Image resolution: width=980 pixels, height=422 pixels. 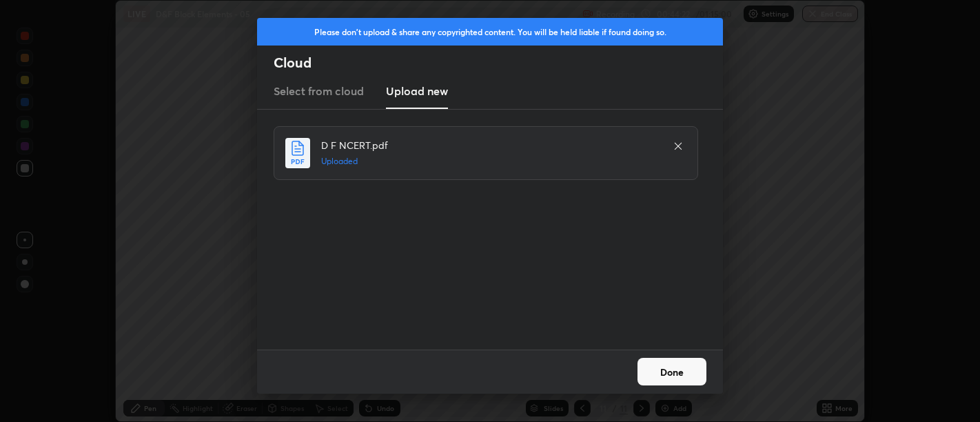 What do you see at coordinates (672, 371) in the screenshot?
I see `button: Done` at bounding box center [672, 371].